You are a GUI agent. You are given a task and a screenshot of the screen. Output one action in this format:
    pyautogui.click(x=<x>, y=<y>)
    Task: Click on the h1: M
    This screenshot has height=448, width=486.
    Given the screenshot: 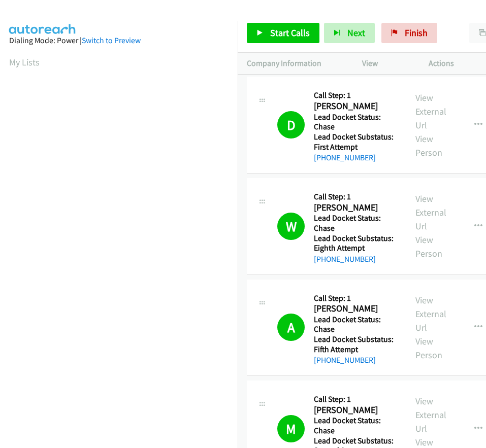 What is the action you would take?
    pyautogui.click(x=291, y=429)
    